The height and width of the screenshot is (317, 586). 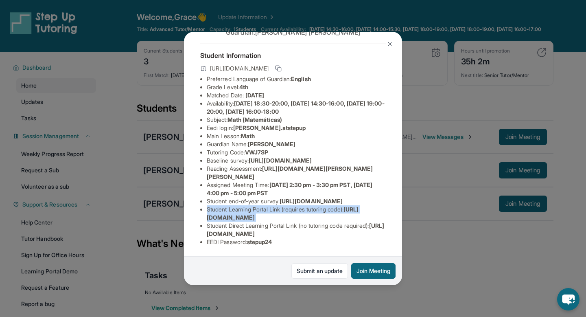 What do you see at coordinates (320, 271) in the screenshot?
I see `a: Submit an update` at bounding box center [320, 271].